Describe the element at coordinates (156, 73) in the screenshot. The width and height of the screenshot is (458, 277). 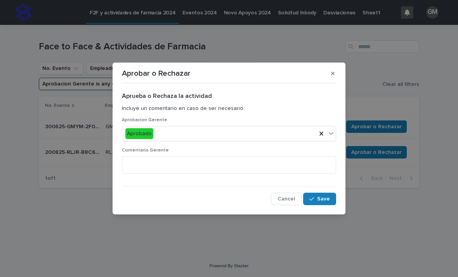
I see `p: Aprobar o Rechazar` at that location.